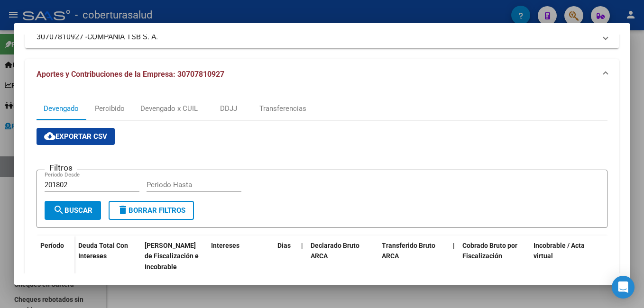 The image size is (644, 308). What do you see at coordinates (58, 211) in the screenshot?
I see `mat-icon: search` at bounding box center [58, 211].